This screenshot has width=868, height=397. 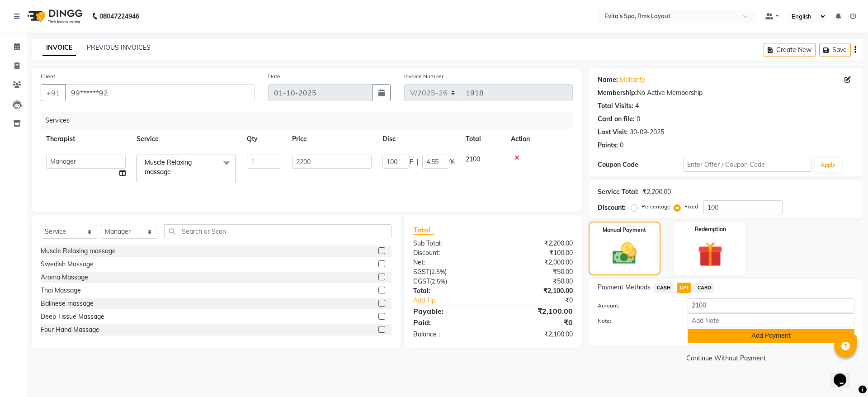 What do you see at coordinates (726, 93) in the screenshot?
I see `div: No Active Membership` at bounding box center [726, 93].